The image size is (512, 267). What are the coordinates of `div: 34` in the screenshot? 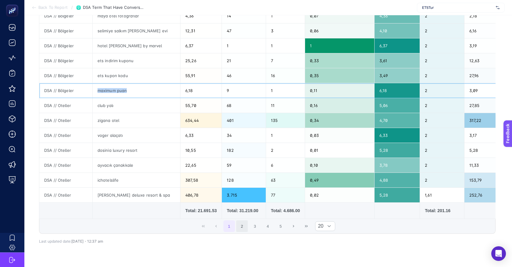 It's located at (244, 135).